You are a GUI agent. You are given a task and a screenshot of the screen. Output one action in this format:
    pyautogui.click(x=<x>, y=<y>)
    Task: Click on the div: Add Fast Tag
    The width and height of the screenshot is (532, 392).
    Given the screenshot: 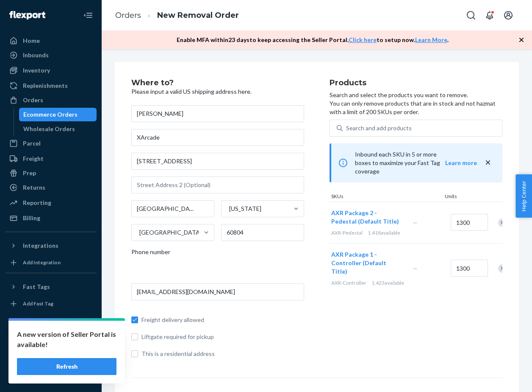 What is the action you would take?
    pyautogui.click(x=38, y=303)
    